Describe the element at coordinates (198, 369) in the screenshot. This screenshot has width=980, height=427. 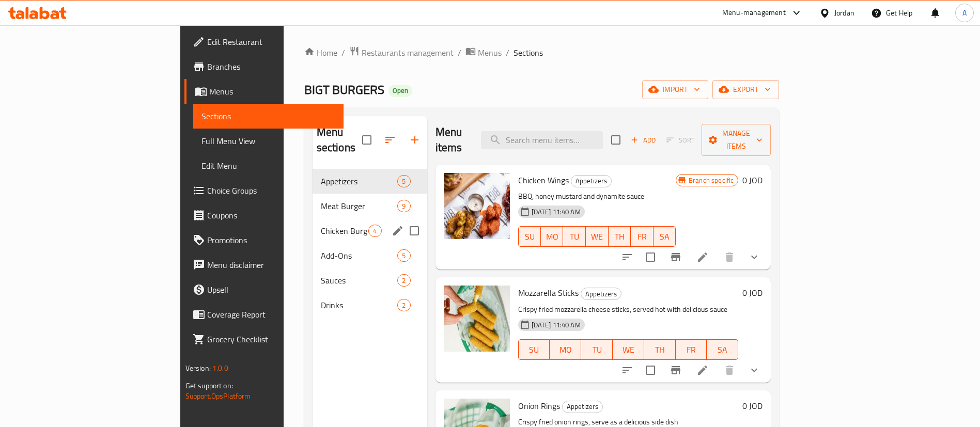
I see `span: Version:` at that location.